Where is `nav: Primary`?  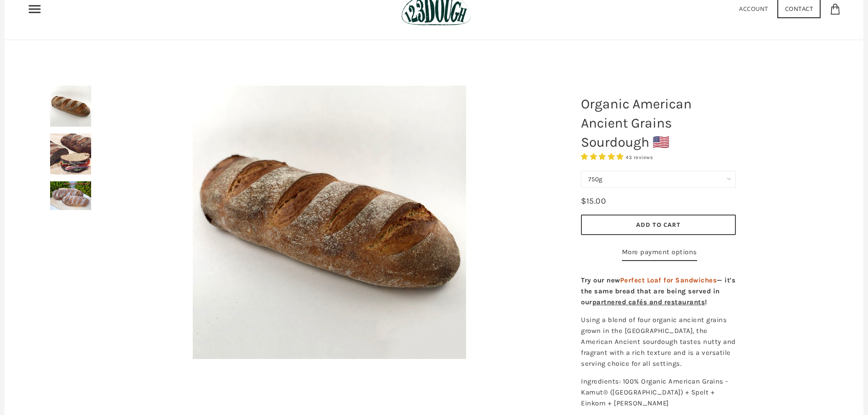
nav: Primary is located at coordinates (35, 9).